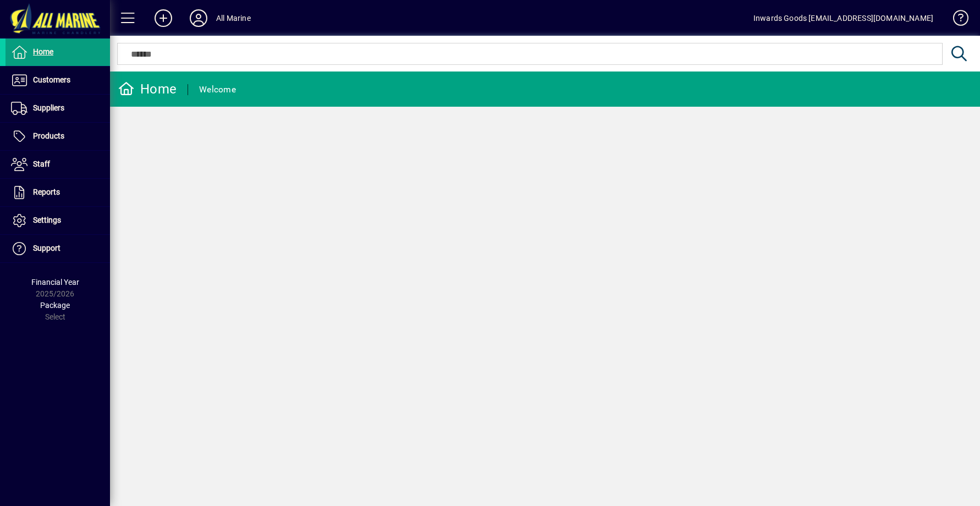 Image resolution: width=980 pixels, height=506 pixels. What do you see at coordinates (58, 137) in the screenshot?
I see `a: Products` at bounding box center [58, 137].